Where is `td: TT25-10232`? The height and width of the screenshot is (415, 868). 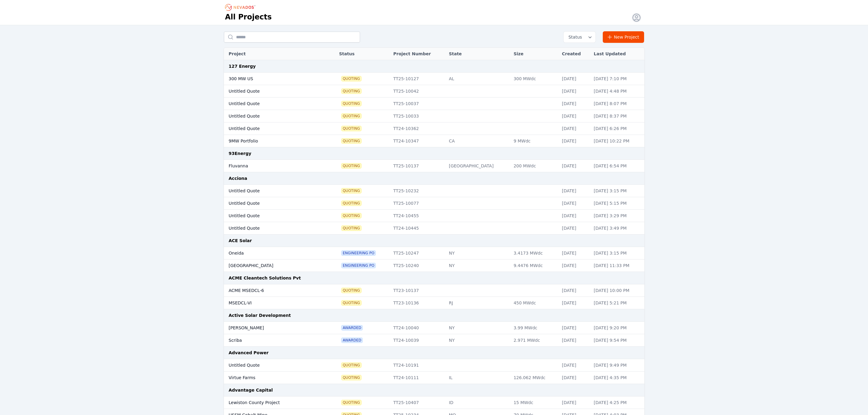 td: TT25-10232 is located at coordinates (418, 191).